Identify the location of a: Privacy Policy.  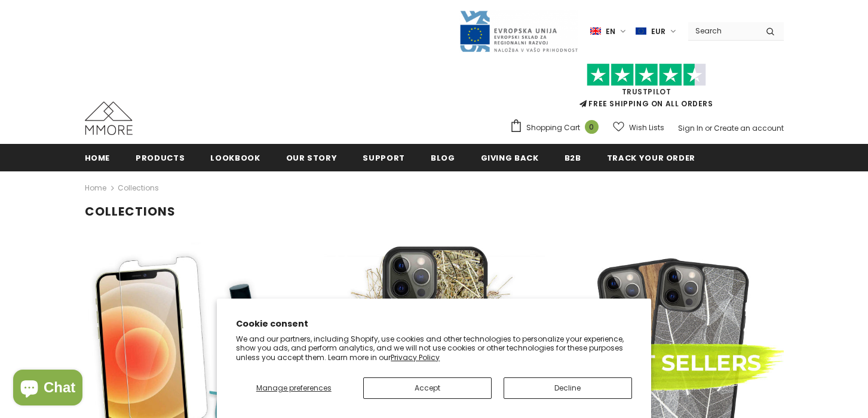
(415, 357).